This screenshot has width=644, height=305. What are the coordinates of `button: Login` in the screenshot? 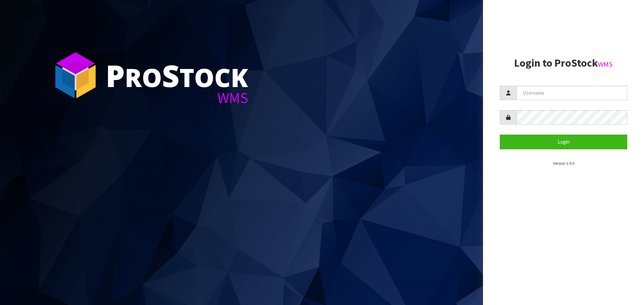 It's located at (564, 142).